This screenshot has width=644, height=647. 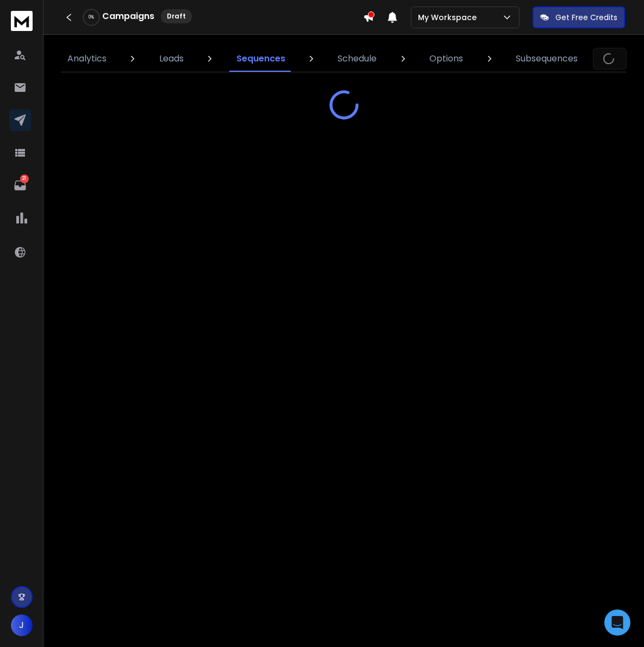 I want to click on p: Leads, so click(x=171, y=59).